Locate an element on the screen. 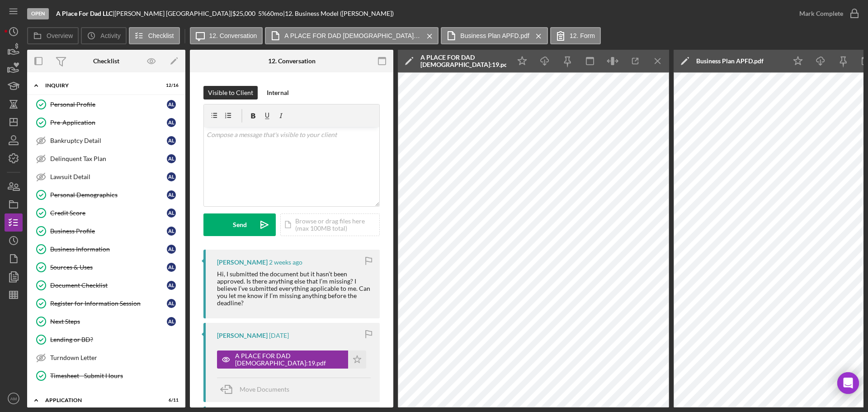 This screenshot has width=868, height=412. div: 60 mo is located at coordinates (275, 13).